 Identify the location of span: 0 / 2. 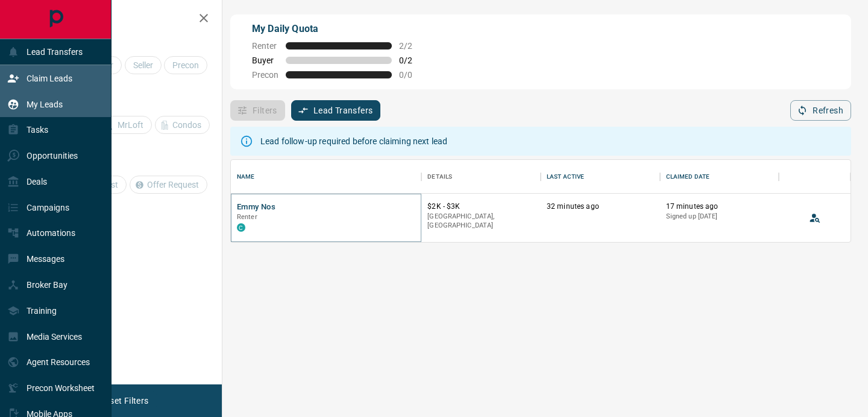
(412, 60).